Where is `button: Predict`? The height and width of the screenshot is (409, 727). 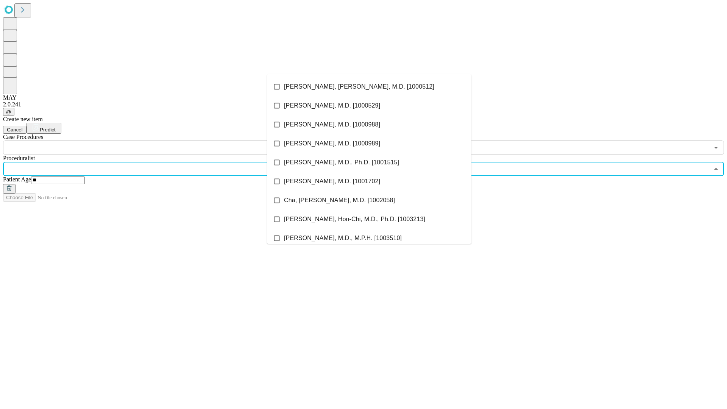
button: Predict is located at coordinates (44, 128).